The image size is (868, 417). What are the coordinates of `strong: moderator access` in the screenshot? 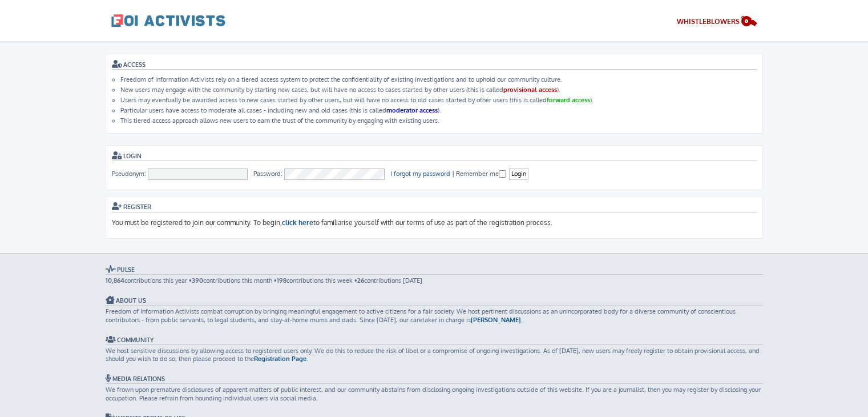 It's located at (412, 110).